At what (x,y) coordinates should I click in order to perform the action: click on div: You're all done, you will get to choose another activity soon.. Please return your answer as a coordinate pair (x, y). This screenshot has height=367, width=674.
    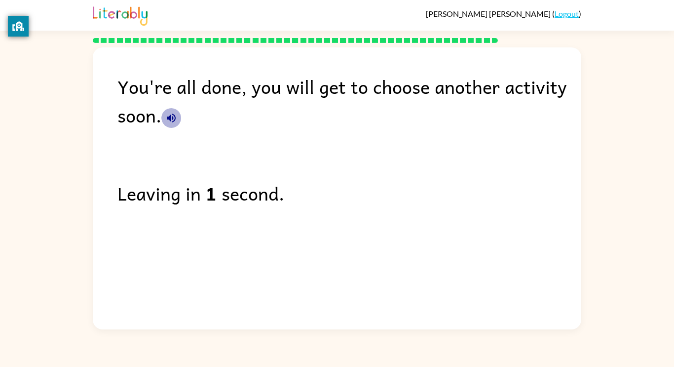
    Looking at the image, I should click on (349, 101).